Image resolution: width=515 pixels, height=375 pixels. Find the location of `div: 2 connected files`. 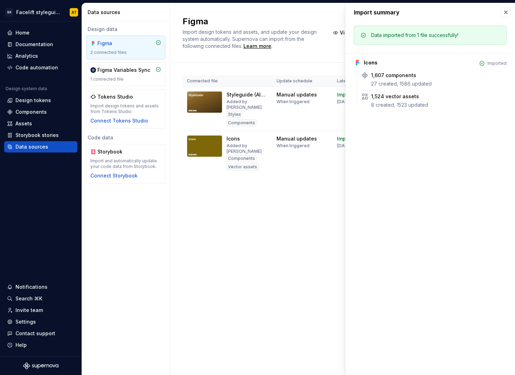

div: 2 connected files is located at coordinates (126, 52).